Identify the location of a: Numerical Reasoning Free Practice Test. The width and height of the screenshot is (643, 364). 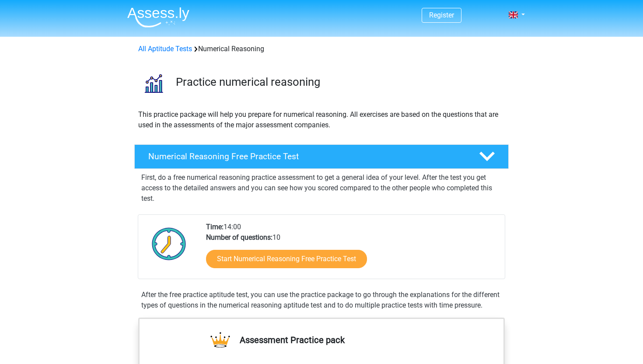
(321, 157).